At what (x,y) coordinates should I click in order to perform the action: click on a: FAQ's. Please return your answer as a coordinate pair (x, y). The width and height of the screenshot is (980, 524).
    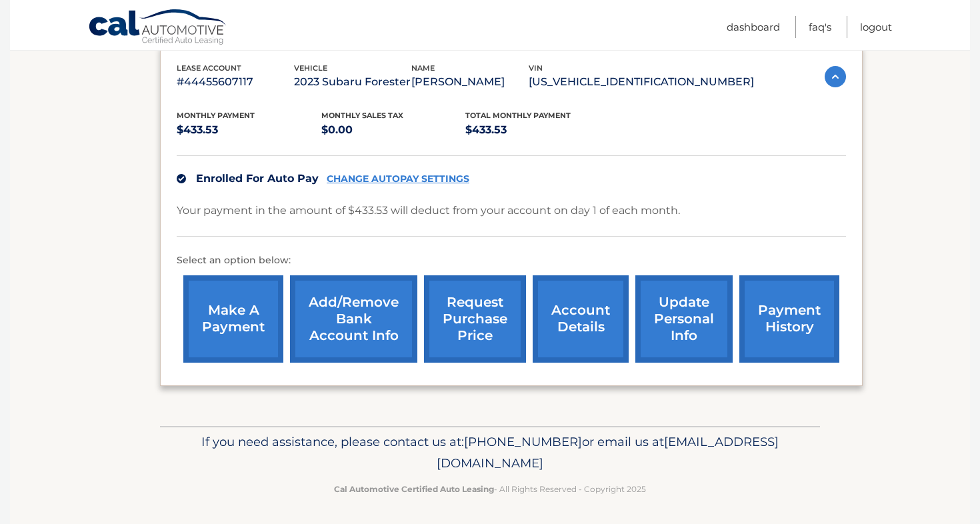
    Looking at the image, I should click on (820, 27).